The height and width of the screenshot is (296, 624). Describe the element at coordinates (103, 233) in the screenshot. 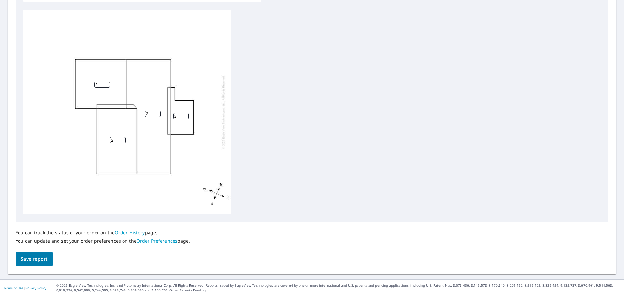

I see `p: You can track the status of your order on the page.` at that location.